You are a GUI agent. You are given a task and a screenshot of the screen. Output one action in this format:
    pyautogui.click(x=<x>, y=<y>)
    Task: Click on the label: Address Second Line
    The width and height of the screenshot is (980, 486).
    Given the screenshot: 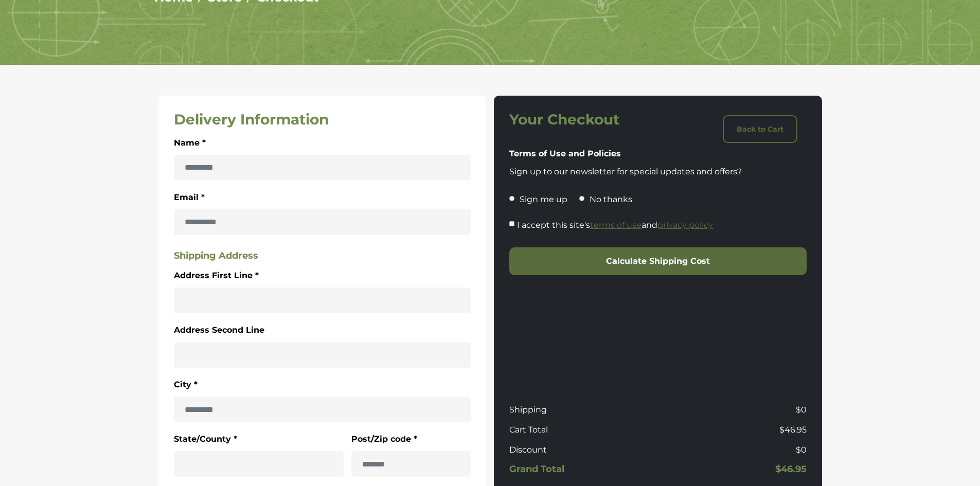 What is the action you would take?
    pyautogui.click(x=219, y=330)
    